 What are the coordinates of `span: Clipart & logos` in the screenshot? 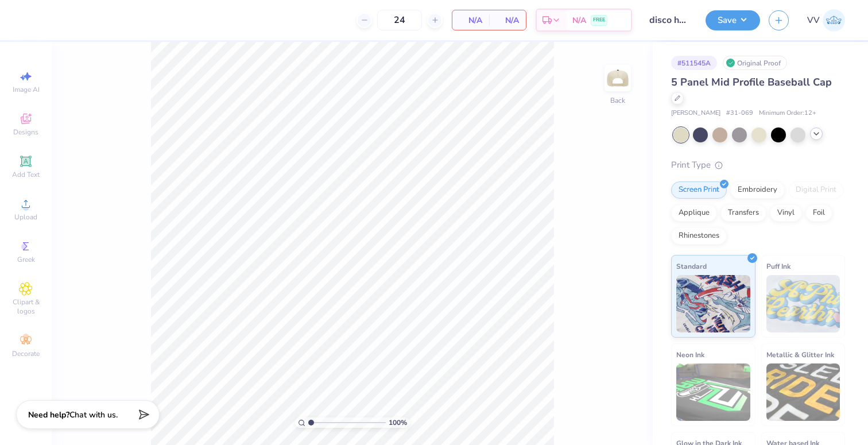 It's located at (26, 307).